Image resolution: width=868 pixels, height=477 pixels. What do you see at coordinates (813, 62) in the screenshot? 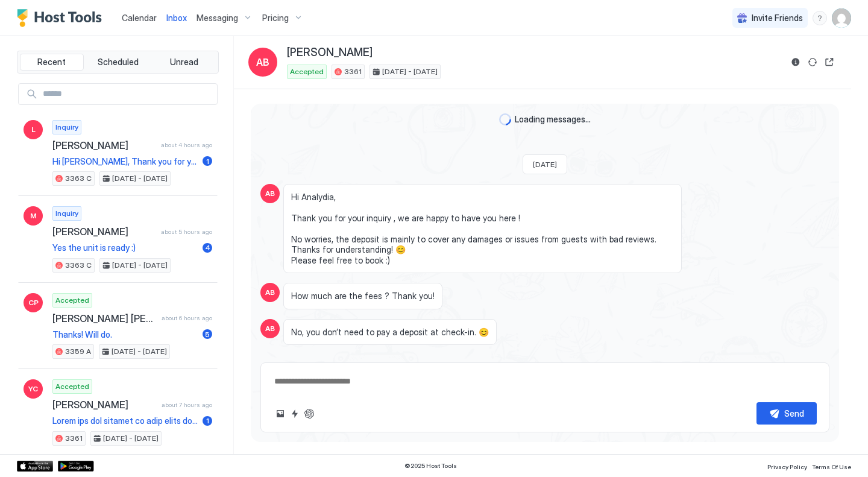
I see `button: Sync reservation` at bounding box center [813, 62].